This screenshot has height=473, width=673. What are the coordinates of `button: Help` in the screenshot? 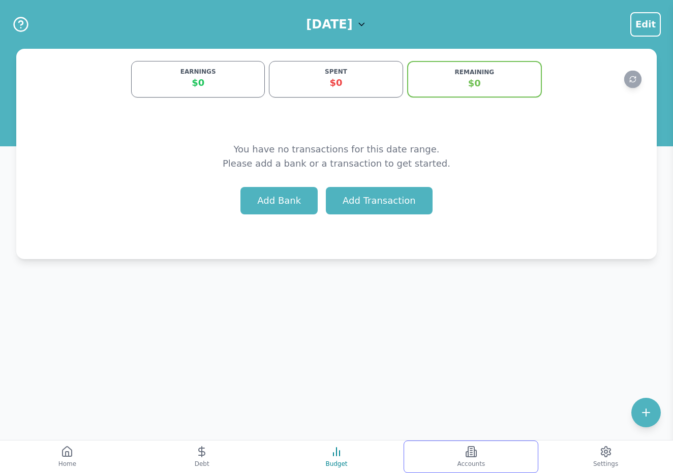 It's located at (21, 24).